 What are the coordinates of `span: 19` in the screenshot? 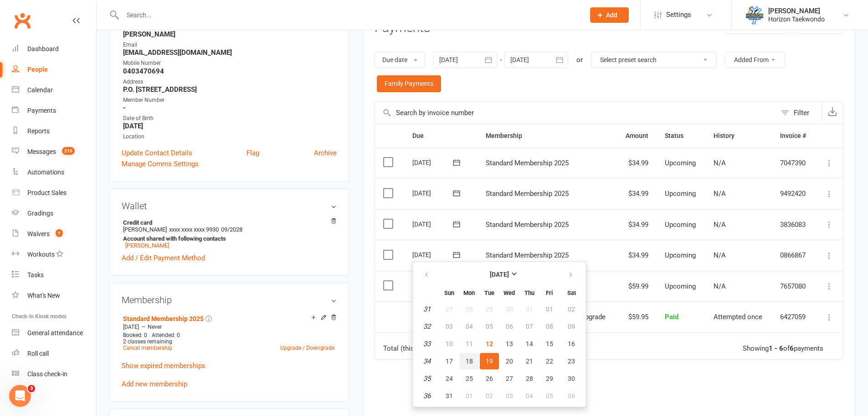 It's located at (490, 360).